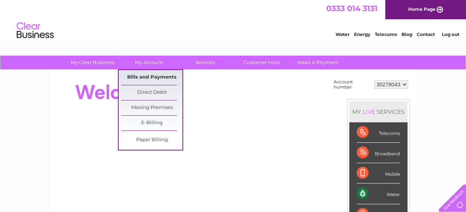 The image size is (466, 212). I want to click on td: Account number, so click(352, 84).